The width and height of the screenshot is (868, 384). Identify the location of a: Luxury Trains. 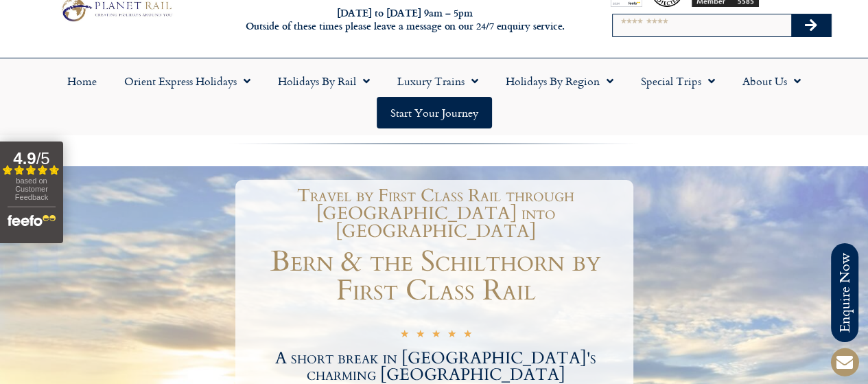
(438, 81).